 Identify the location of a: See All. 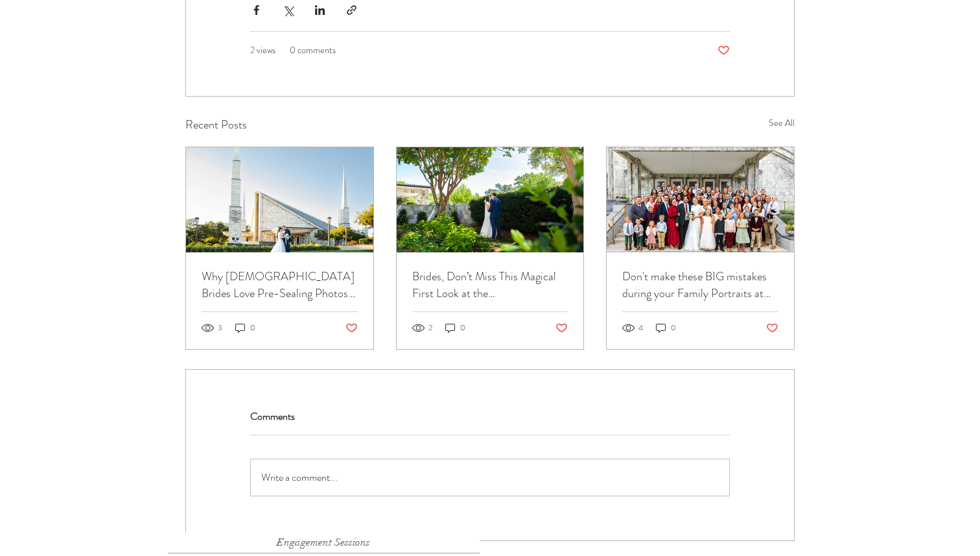
(782, 124).